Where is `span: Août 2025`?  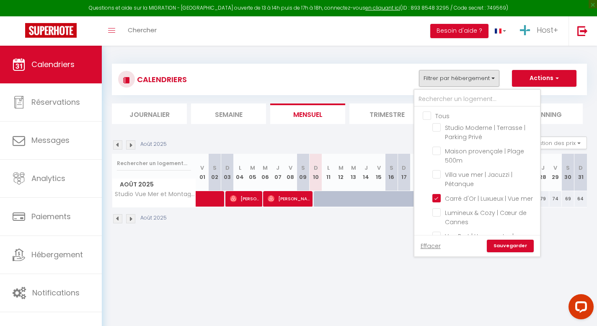
span: Août 2025 is located at coordinates (154, 184).